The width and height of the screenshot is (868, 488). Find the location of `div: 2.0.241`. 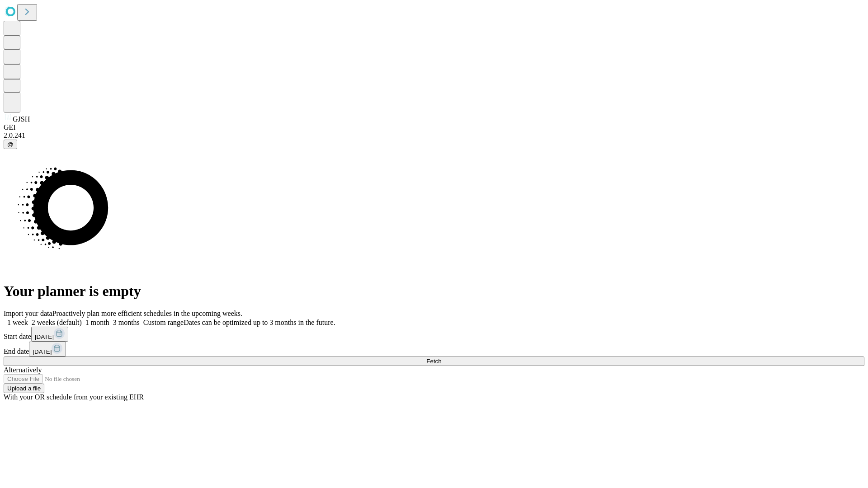

div: 2.0.241 is located at coordinates (434, 135).